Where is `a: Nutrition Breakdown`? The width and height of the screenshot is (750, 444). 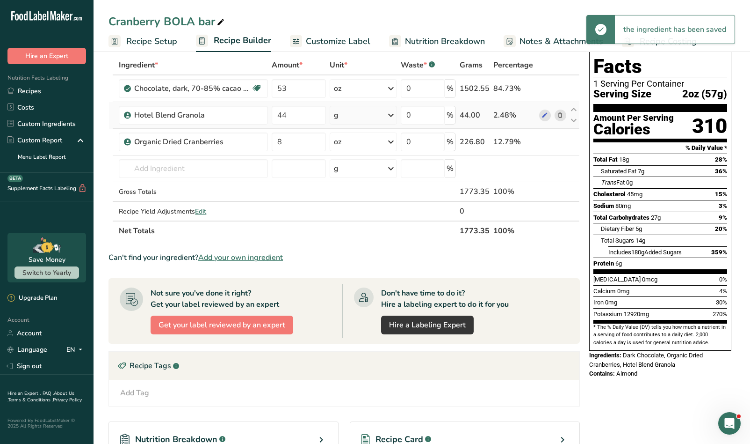
a: Nutrition Breakdown is located at coordinates (437, 41).